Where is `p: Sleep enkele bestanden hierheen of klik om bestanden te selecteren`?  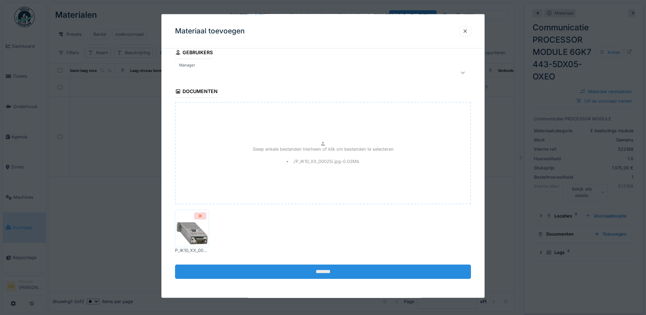 p: Sleep enkele bestanden hierheen of klik om bestanden te selecteren is located at coordinates (323, 149).